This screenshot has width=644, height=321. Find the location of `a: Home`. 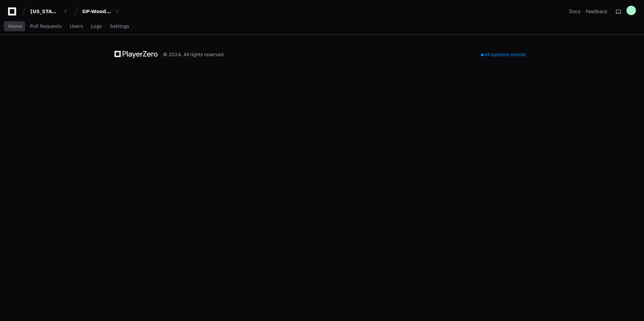

a: Home is located at coordinates (15, 26).